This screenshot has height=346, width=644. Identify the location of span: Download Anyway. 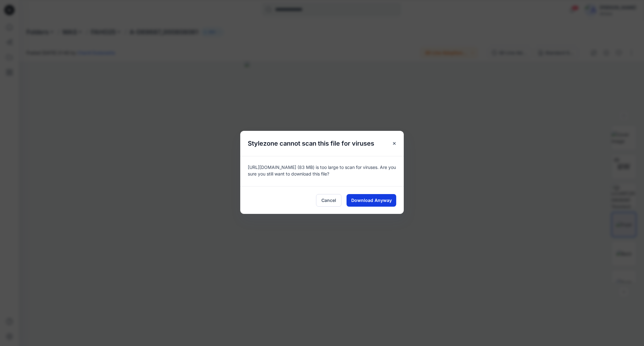
(371, 200).